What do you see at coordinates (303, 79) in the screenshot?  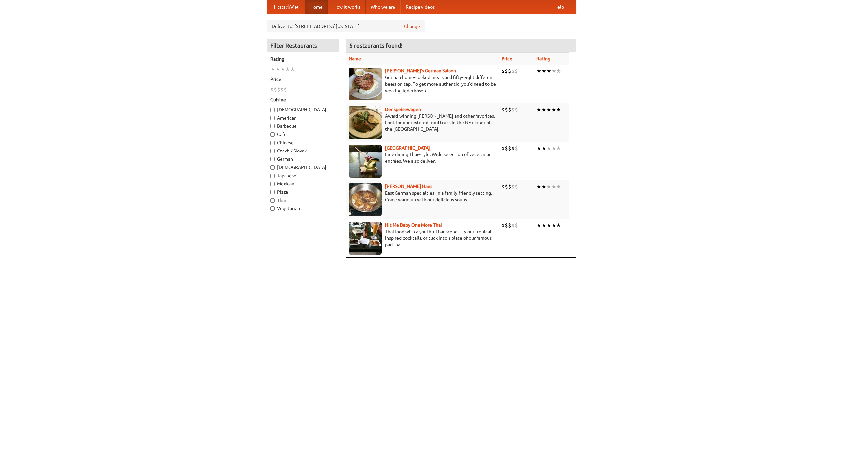 I see `h5: Price` at bounding box center [303, 79].